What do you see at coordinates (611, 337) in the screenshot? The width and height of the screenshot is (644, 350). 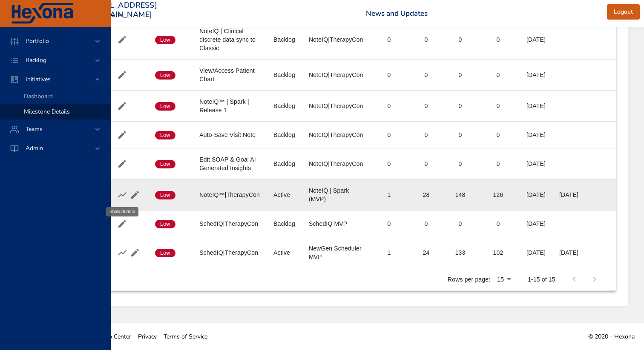 I see `span: © 2020 - Hexona` at bounding box center [611, 337].